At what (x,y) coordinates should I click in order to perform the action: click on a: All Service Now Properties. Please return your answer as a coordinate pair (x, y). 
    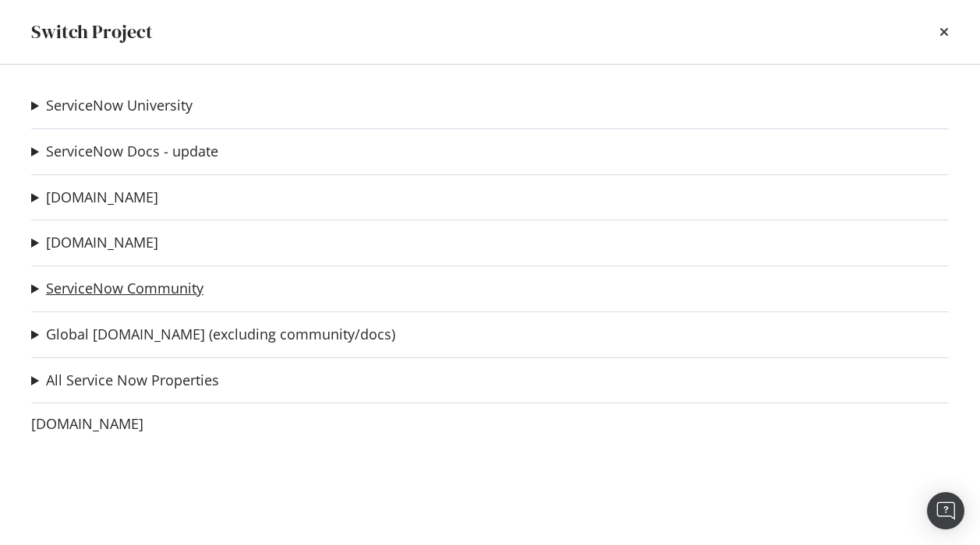
    Looking at the image, I should click on (133, 380).